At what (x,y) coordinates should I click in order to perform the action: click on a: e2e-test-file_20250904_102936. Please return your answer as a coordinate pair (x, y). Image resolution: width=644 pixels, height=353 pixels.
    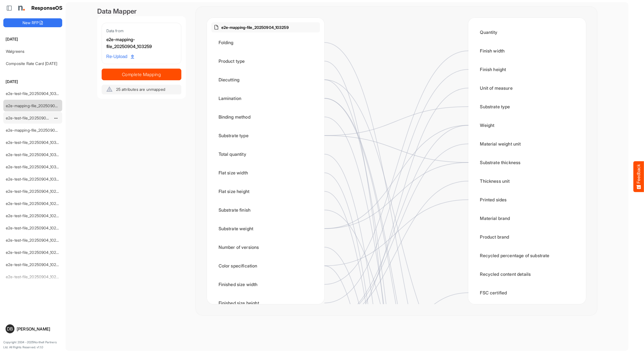
    Looking at the image, I should click on (35, 203).